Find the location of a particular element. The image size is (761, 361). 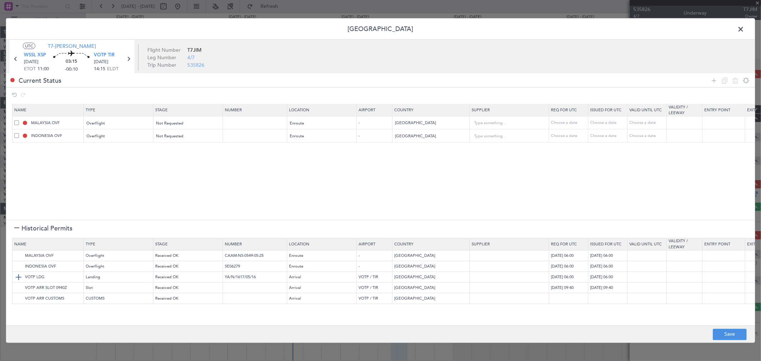

span: Valid Until Utc is located at coordinates (646, 110).